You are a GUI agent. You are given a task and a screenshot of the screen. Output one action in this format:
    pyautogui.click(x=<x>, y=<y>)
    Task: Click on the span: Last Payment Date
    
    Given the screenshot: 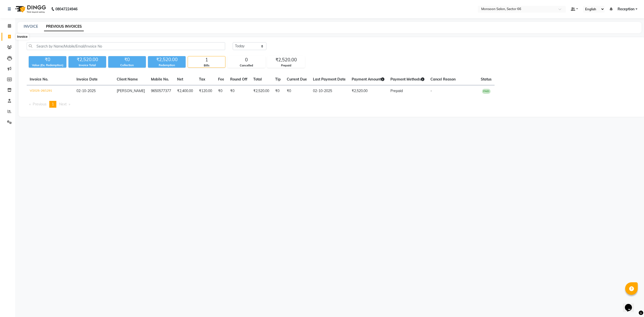 What is the action you would take?
    pyautogui.click(x=329, y=79)
    